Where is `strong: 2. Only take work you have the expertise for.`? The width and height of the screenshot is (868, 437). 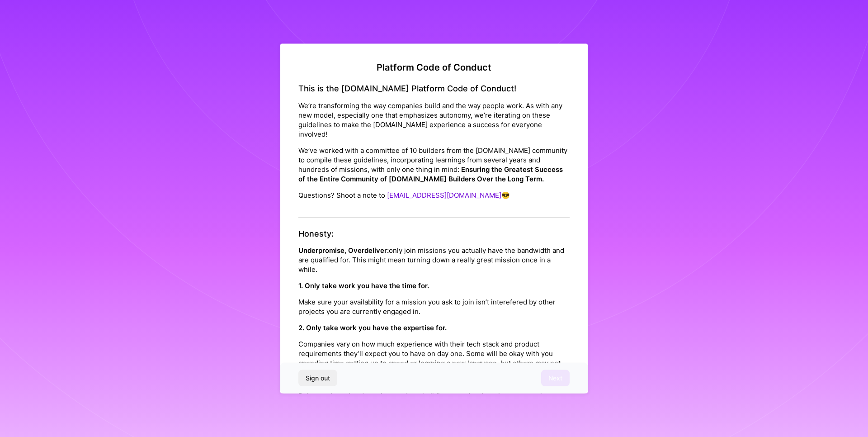 strong: 2. Only take work you have the expertise for. is located at coordinates (373, 328).